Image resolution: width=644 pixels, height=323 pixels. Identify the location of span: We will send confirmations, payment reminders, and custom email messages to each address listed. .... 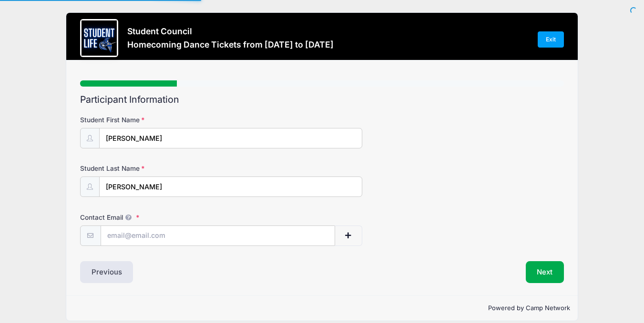
(129, 218).